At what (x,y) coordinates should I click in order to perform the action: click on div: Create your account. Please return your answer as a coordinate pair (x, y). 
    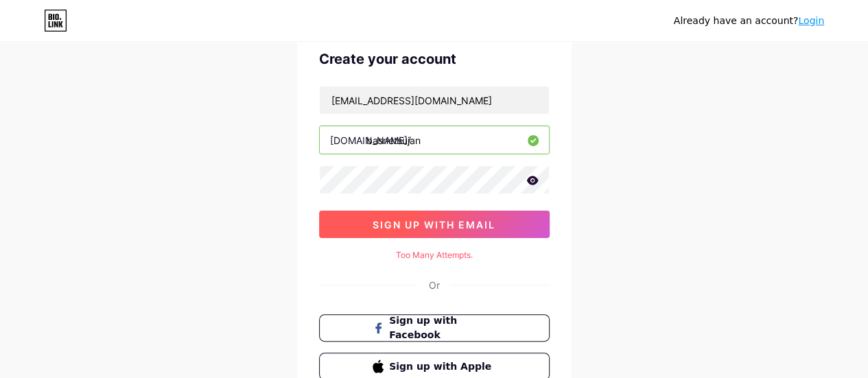
    Looking at the image, I should click on (434, 60).